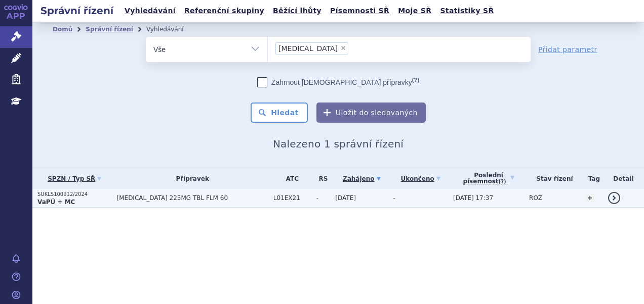 This screenshot has height=304, width=644. What do you see at coordinates (75, 179) in the screenshot?
I see `a: SPZN / Typ SŘ` at bounding box center [75, 179].